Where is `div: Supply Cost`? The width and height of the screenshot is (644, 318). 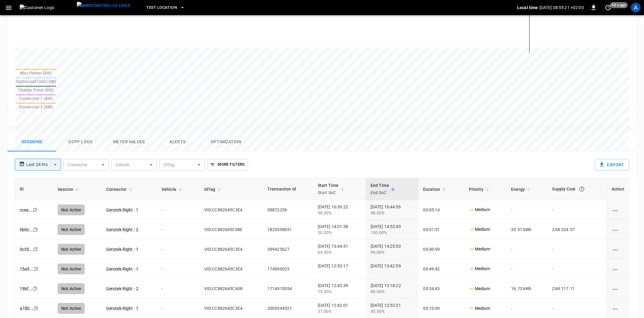 div: Supply Cost is located at coordinates (577, 189).